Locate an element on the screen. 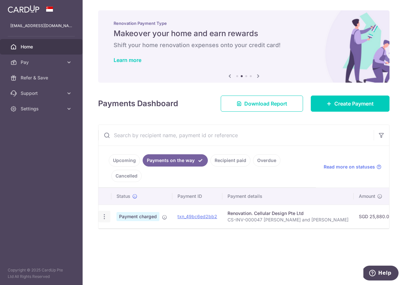  span: Settings is located at coordinates (42, 109).